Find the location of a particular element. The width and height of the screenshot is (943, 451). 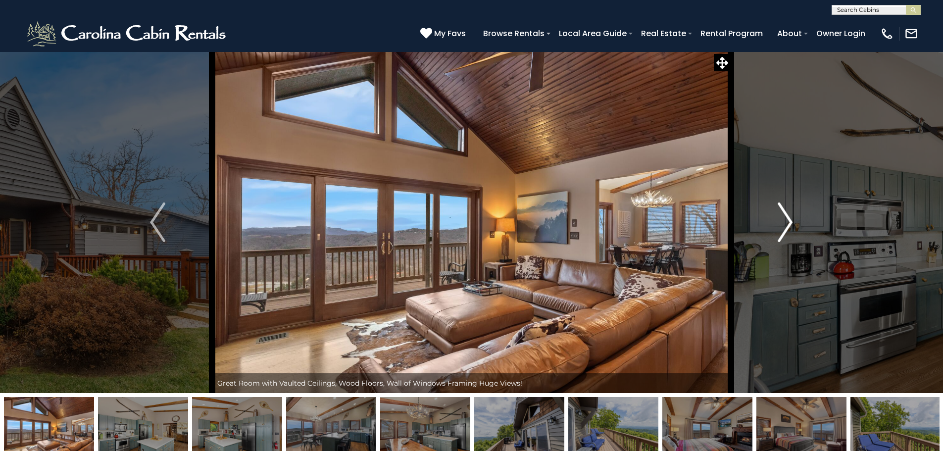

a: About is located at coordinates (790, 33).